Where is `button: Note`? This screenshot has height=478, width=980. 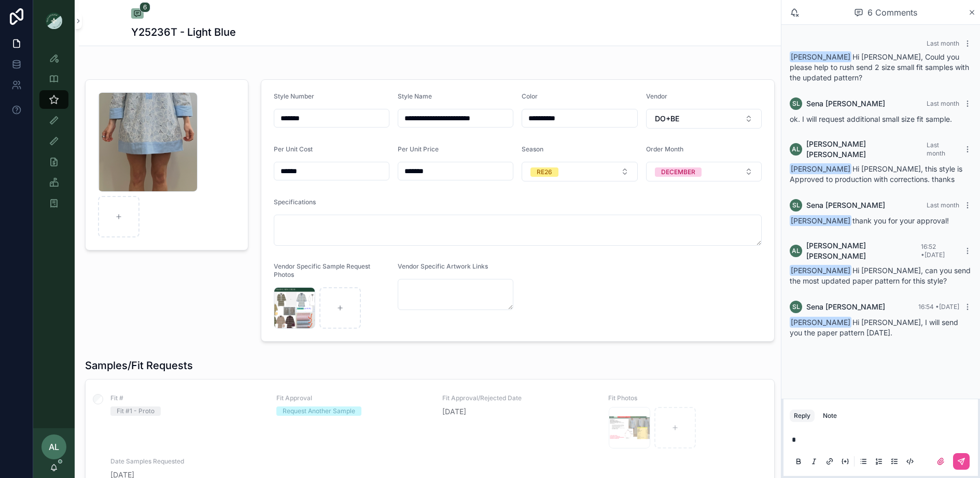 button: Note is located at coordinates (830, 416).